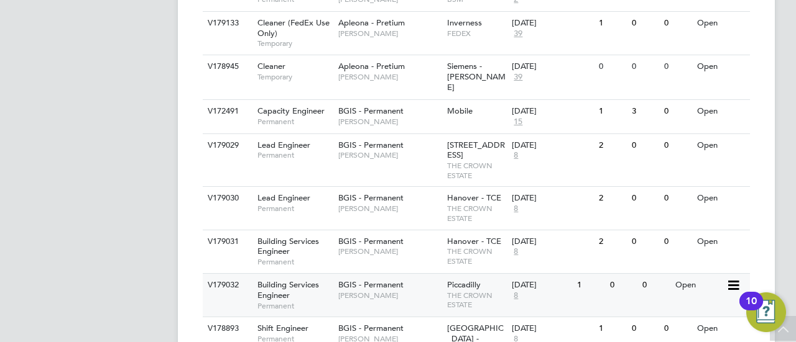 The image size is (796, 342). I want to click on div: 10, so click(751, 310).